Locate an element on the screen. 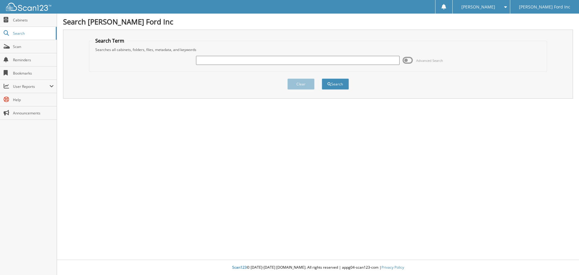 Image resolution: width=579 pixels, height=275 pixels. img: scan123-logo-white.svg is located at coordinates (29, 7).